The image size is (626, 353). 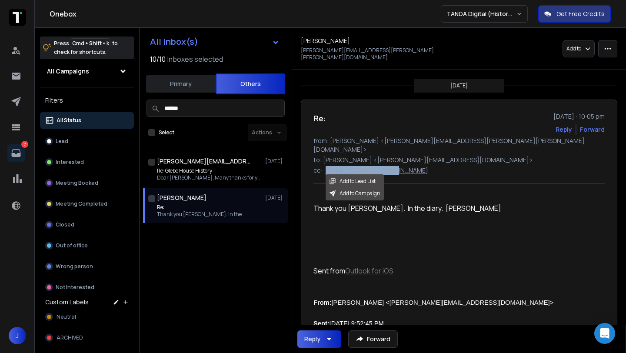 What do you see at coordinates (481, 14) in the screenshot?
I see `p: TANDA Digital (Historic Productions)` at bounding box center [481, 14].